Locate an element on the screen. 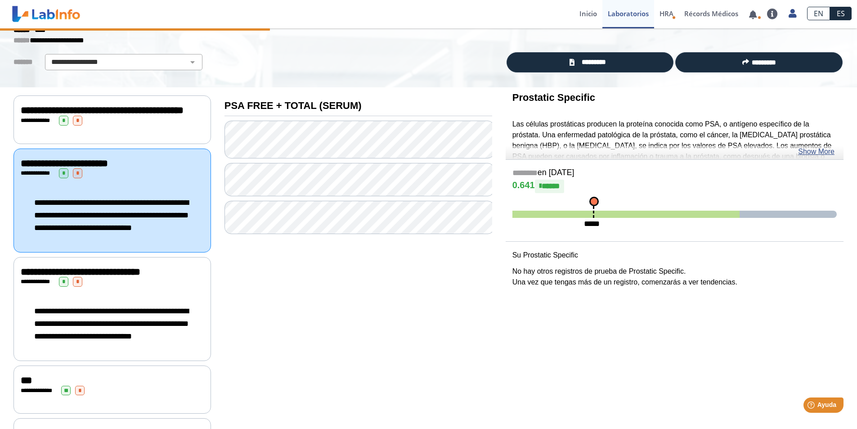 This screenshot has width=857, height=429. b: Prostatic Specific is located at coordinates (554, 97).